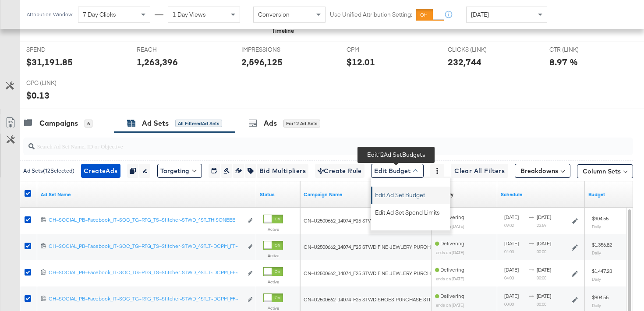 The width and height of the screenshot is (644, 311). I want to click on button: Edit Ad Set Spend Limits, so click(411, 211).